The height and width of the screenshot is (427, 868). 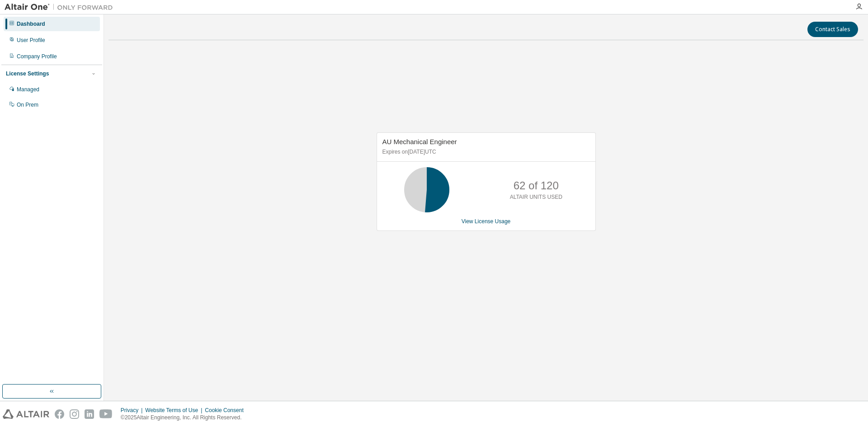 I want to click on div: License Settings, so click(x=27, y=74).